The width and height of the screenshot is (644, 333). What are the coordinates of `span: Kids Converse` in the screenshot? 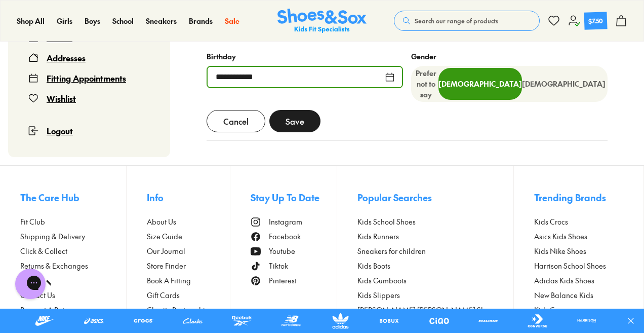 It's located at (557, 310).